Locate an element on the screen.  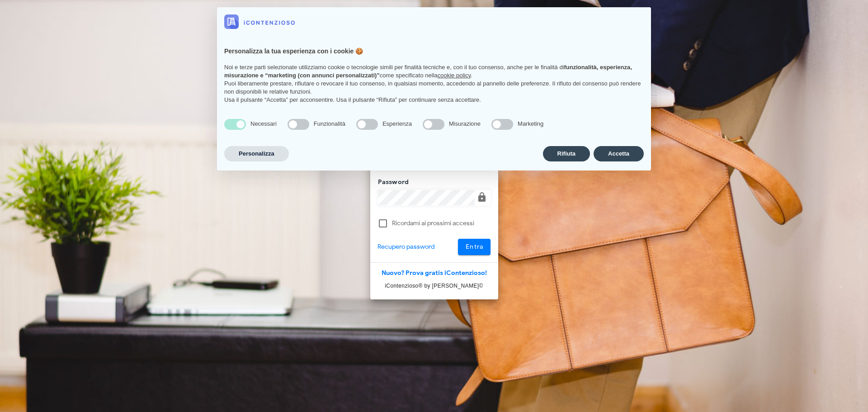
span: Esperienza is located at coordinates (397, 124).